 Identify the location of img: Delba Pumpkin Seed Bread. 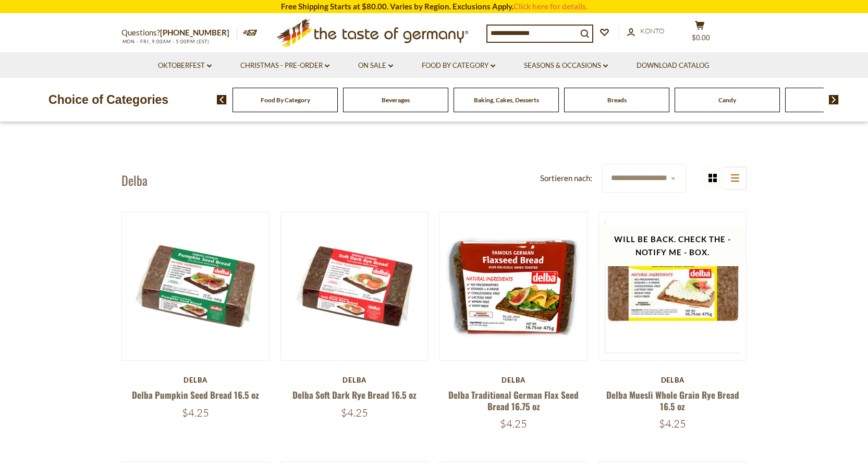
(195, 286).